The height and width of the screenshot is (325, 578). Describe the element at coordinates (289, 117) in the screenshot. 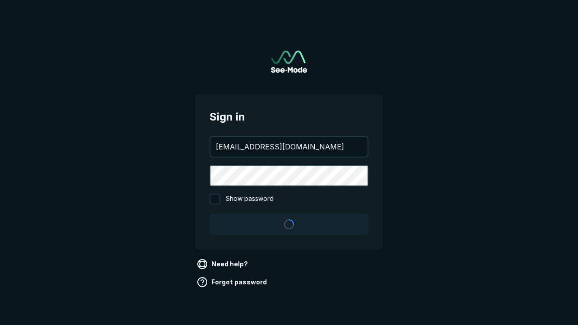

I see `span: Sign in` at that location.